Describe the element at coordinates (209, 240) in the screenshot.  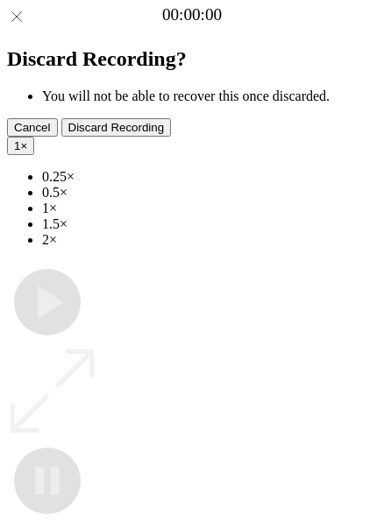
I see `li: 2×` at that location.